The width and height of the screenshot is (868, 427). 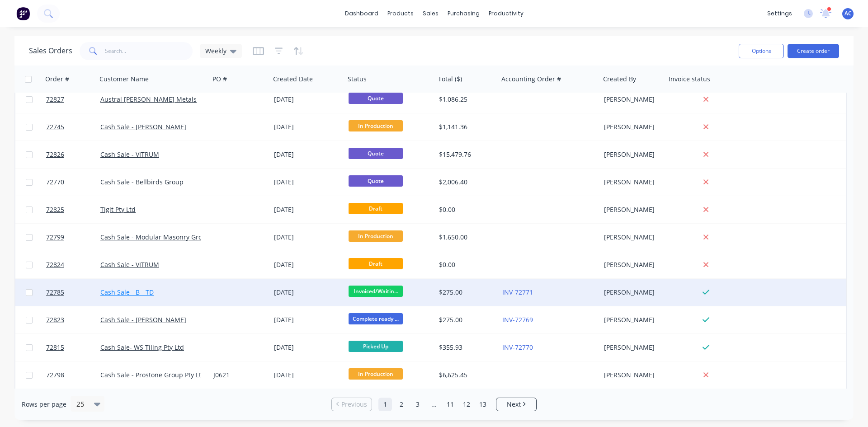 What do you see at coordinates (74, 265) in the screenshot?
I see `a: 72824` at bounding box center [74, 265].